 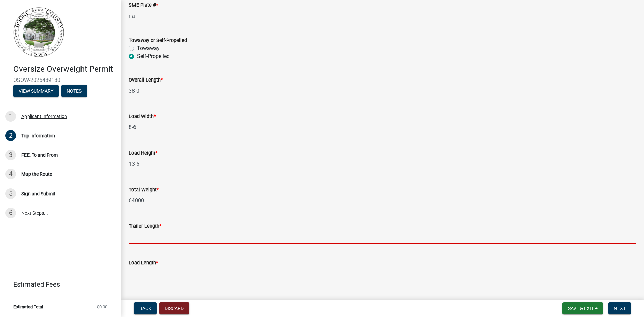 I want to click on label: SME Plate #, so click(x=143, y=6).